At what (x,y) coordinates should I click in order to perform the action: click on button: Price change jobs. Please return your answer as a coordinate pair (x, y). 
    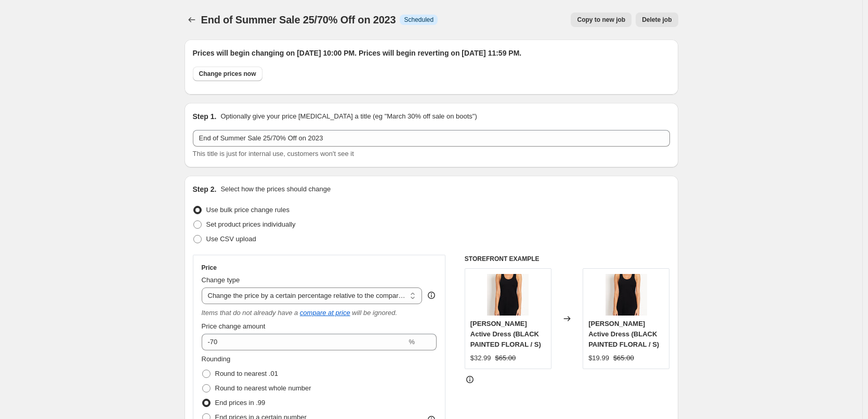
    Looking at the image, I should click on (192, 20).